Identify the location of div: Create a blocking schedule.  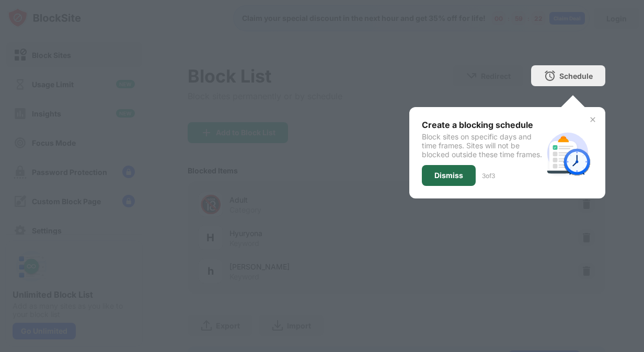
(482, 125).